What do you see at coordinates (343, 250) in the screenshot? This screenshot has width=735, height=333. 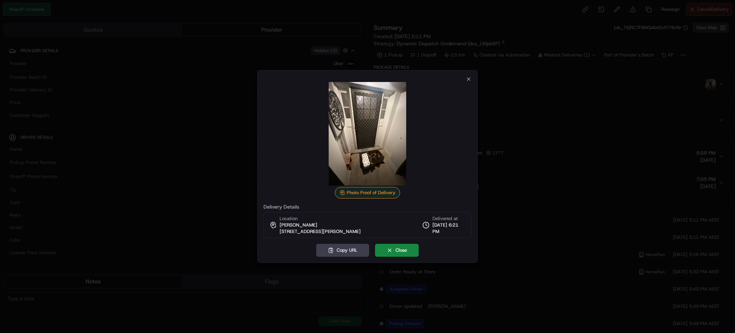 I see `button: Copy URL` at bounding box center [343, 250].